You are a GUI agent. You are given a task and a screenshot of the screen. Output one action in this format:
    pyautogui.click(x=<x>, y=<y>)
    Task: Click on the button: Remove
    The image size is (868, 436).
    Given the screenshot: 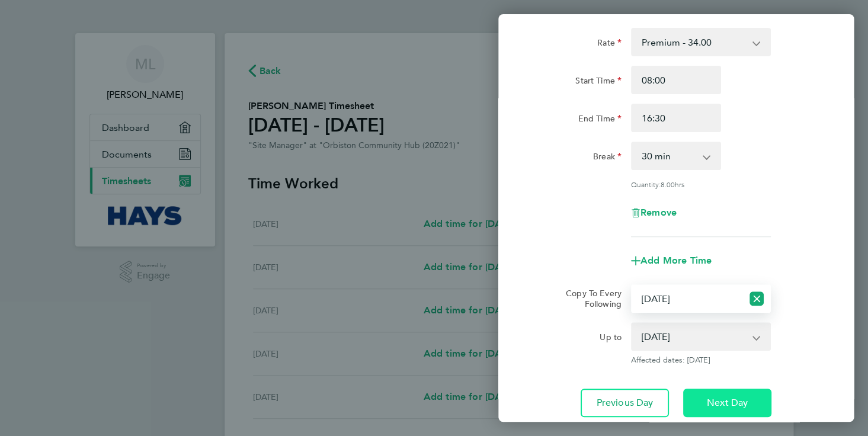 What is the action you would take?
    pyautogui.click(x=653, y=212)
    